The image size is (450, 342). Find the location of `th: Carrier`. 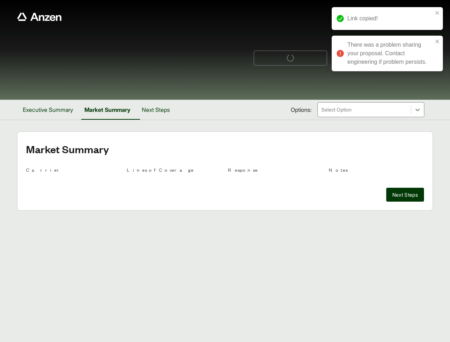

th: Carrier is located at coordinates (73, 171).